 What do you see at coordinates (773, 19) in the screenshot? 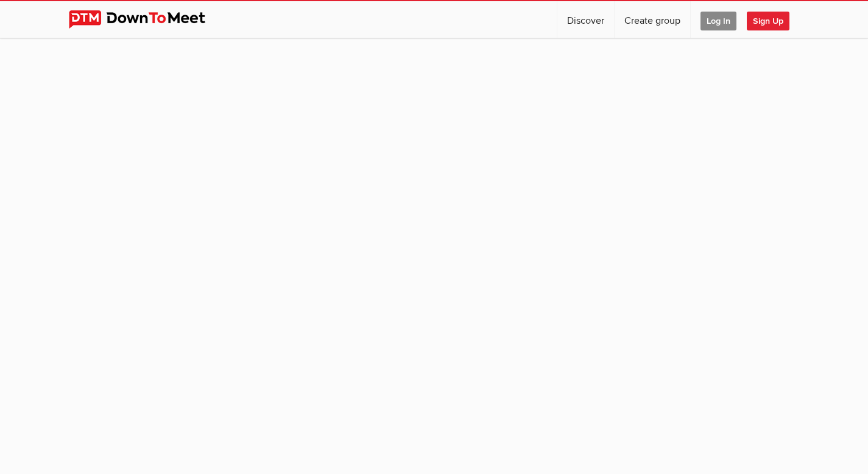
I see `a: Sign Up` at bounding box center [773, 19].